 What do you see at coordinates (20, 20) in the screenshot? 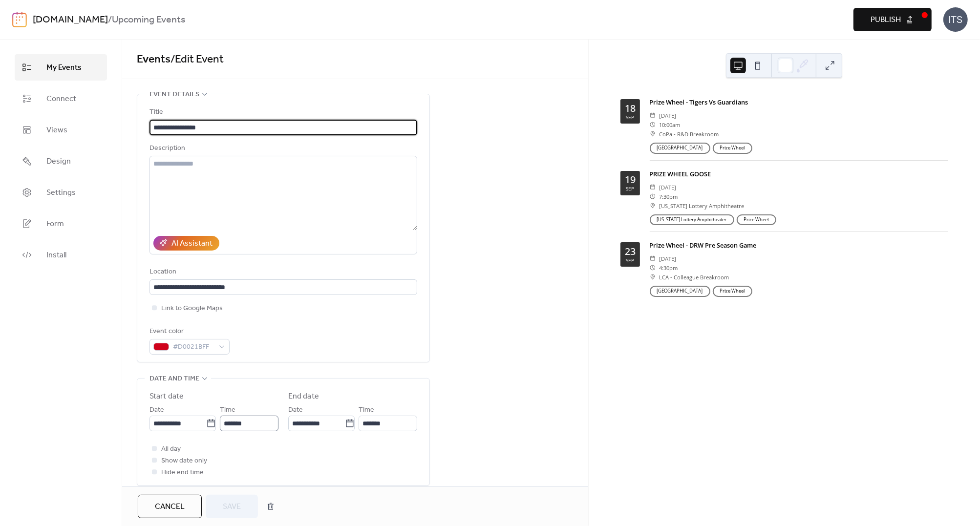
I see `img: logo` at bounding box center [20, 20].